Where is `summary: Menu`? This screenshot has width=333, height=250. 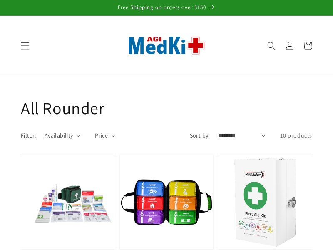
summary: Menu is located at coordinates (25, 46).